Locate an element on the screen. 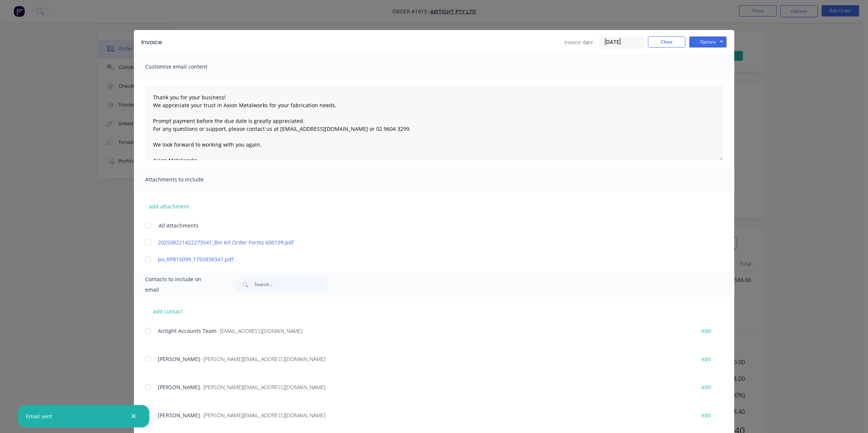 The height and width of the screenshot is (433, 868). a: 202508221422273541_Bin Kit Order Forms 600199.pdf is located at coordinates (423, 242).